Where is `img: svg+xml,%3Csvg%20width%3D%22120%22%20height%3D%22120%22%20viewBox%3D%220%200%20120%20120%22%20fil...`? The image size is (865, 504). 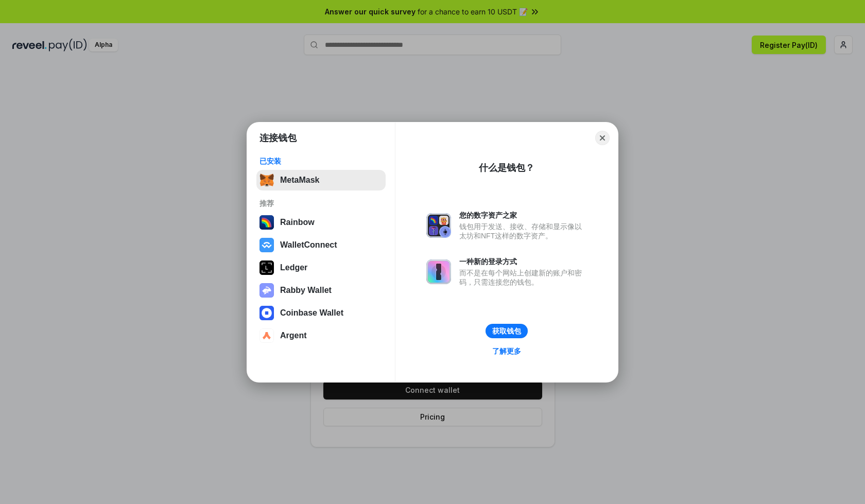 img: svg+xml,%3Csvg%20width%3D%22120%22%20height%3D%22120%22%20viewBox%3D%220%200%20120%20120%22%20fil... is located at coordinates (267, 222).